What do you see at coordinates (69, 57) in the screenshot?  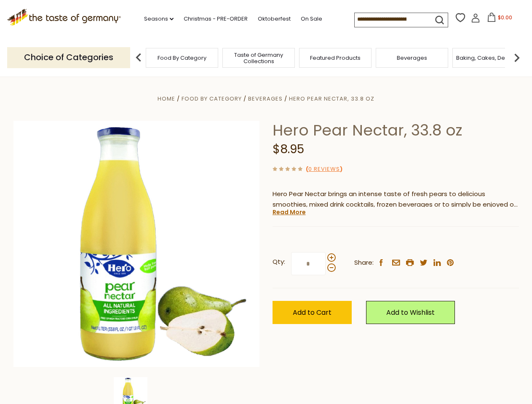 I see `p: Choice of Categories` at bounding box center [69, 57].